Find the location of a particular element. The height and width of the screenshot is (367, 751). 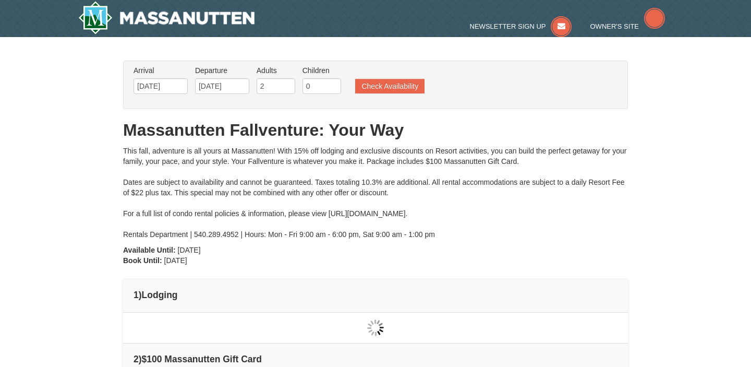

div: This fall, adventure is all yours at Massanutten! With 15% off lodging and exclusive discounts on... is located at coordinates (376, 192).